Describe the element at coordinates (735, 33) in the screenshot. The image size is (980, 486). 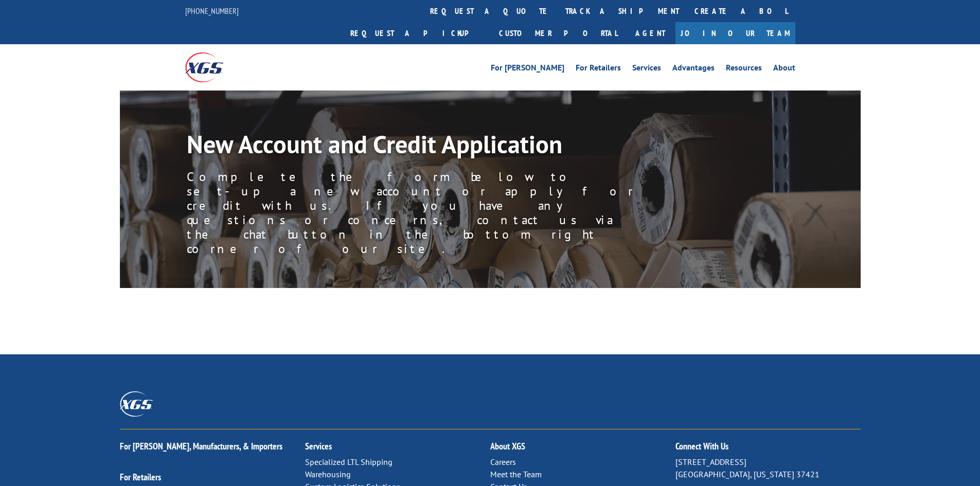
I see `a: Join Our Team` at that location.